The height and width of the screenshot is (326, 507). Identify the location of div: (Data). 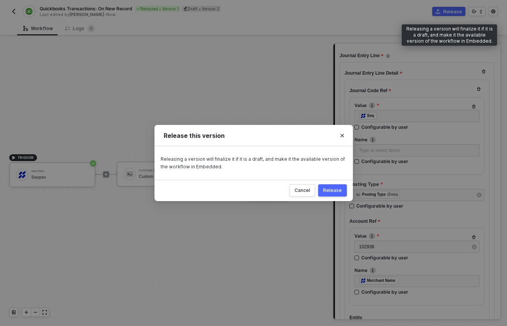
(392, 195).